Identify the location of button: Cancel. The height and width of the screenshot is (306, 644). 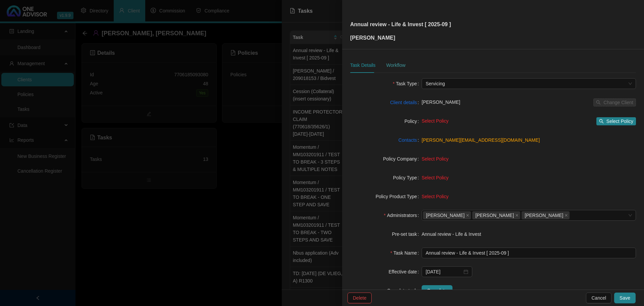
(599, 298).